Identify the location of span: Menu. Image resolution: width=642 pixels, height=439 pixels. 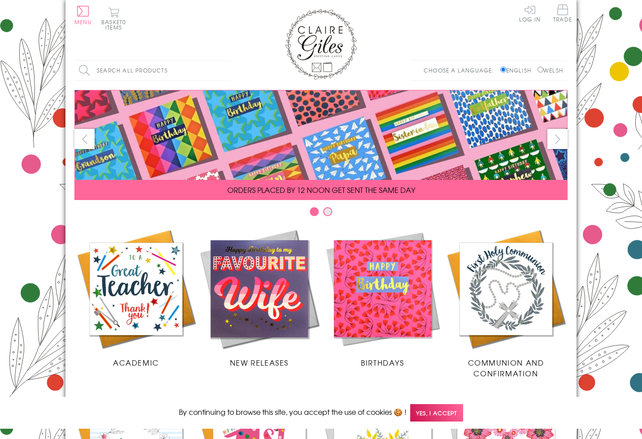
(83, 22).